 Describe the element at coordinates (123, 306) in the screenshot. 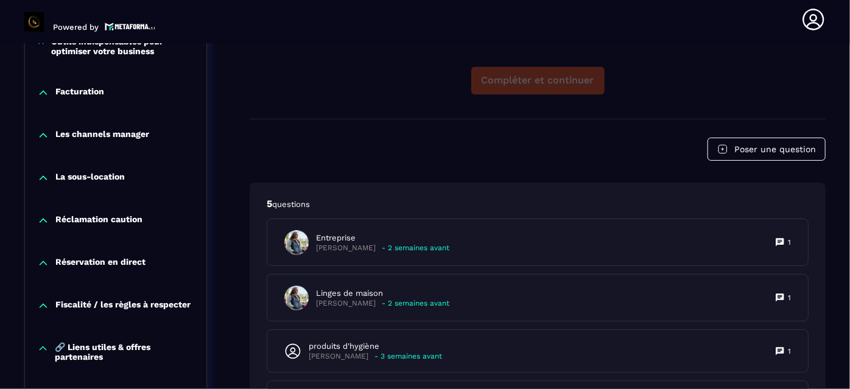

I see `p: Fiscalité / les règles à respecter` at that location.